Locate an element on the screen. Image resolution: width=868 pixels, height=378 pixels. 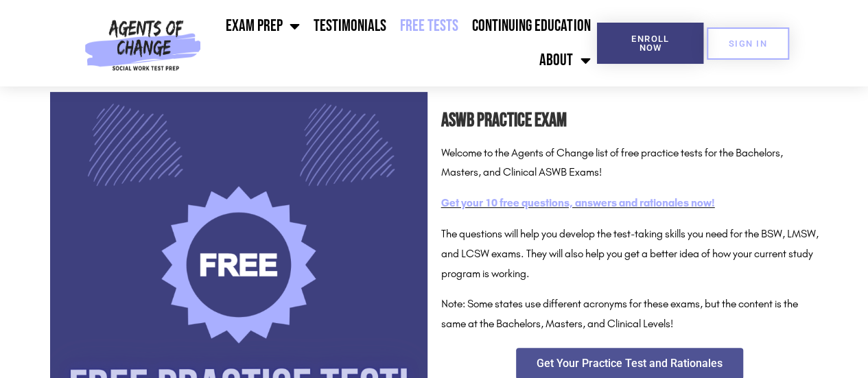
a: SIGN IN is located at coordinates (747, 43).